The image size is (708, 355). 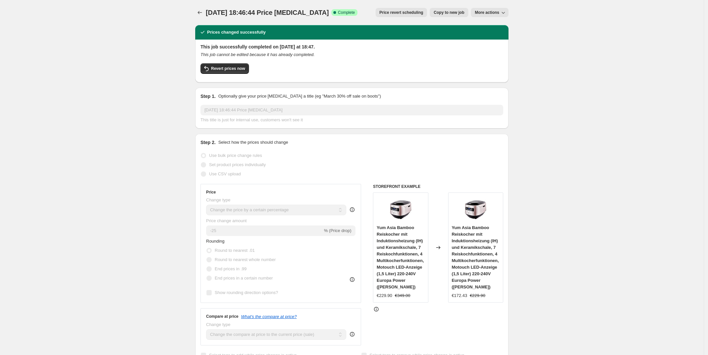 I want to click on strike: €229.90, so click(x=477, y=296).